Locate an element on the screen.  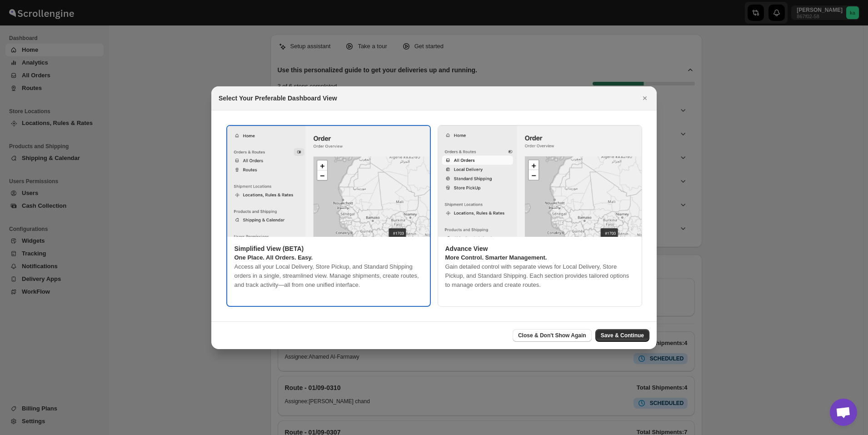
span: Save & Continue is located at coordinates (622, 335).